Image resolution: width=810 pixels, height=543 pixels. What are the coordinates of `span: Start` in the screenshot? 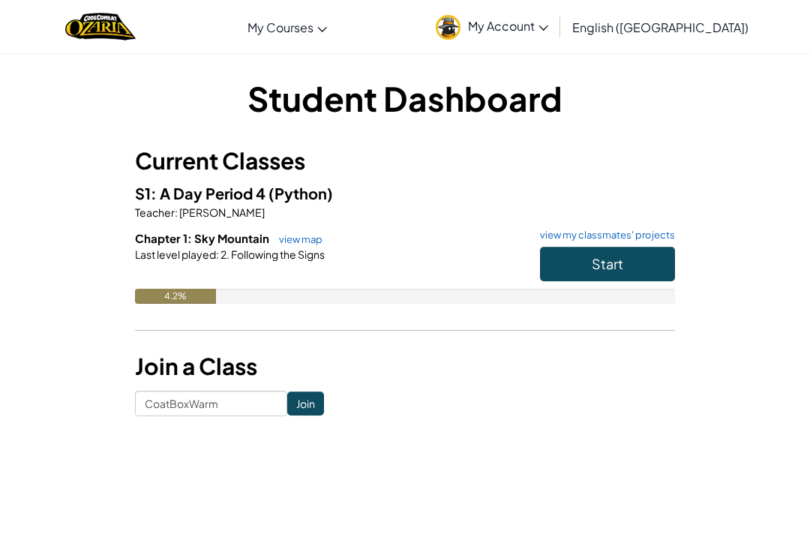 It's located at (607, 263).